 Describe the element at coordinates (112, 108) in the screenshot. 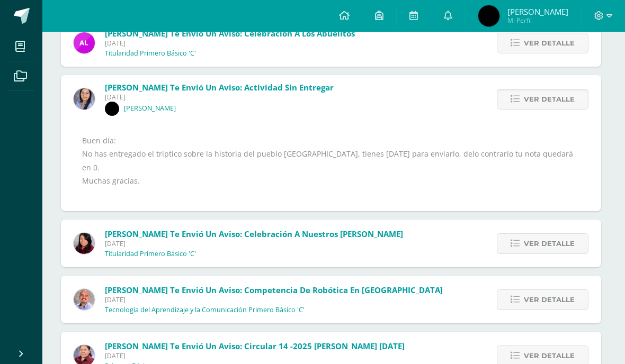

I see `img: 6d1ff070f579a313daeca8ad046f9355.png` at that location.